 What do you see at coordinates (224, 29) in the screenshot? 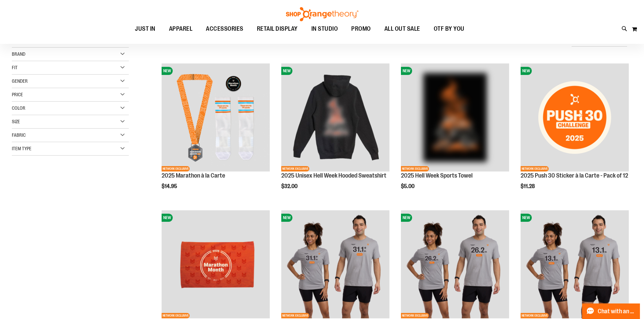
I see `span: ACCESSORIES` at bounding box center [224, 29].